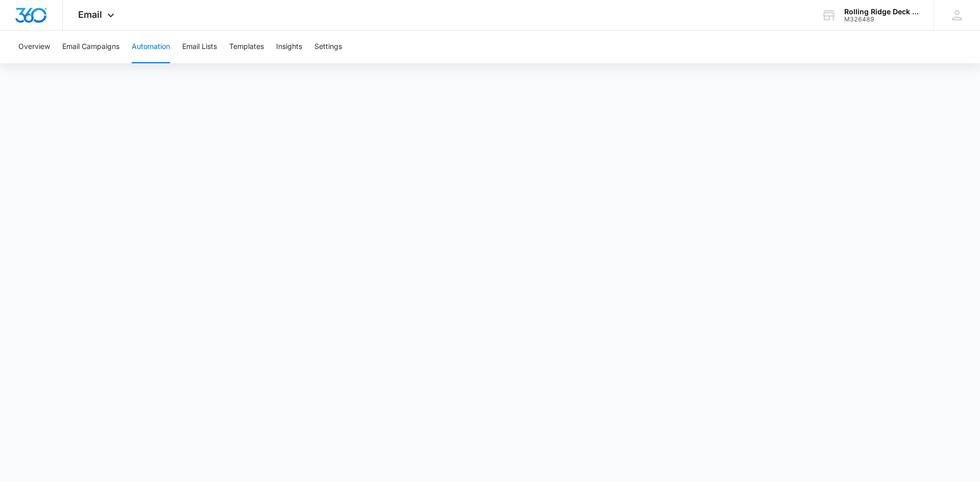  Describe the element at coordinates (881, 19) in the screenshot. I see `div: account id` at that location.